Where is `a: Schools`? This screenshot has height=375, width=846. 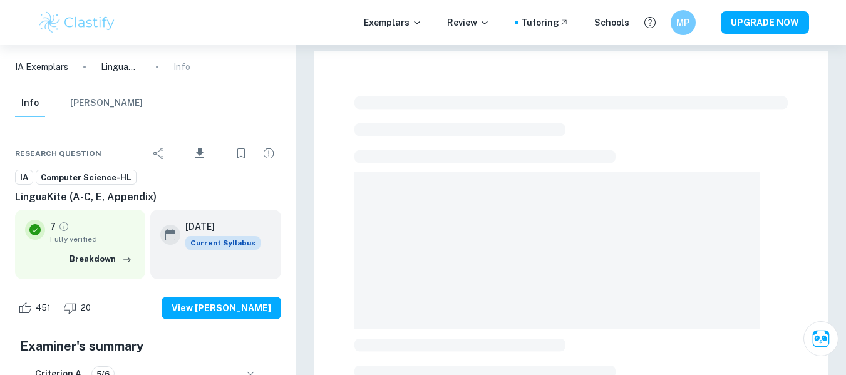 a: Schools is located at coordinates (612, 23).